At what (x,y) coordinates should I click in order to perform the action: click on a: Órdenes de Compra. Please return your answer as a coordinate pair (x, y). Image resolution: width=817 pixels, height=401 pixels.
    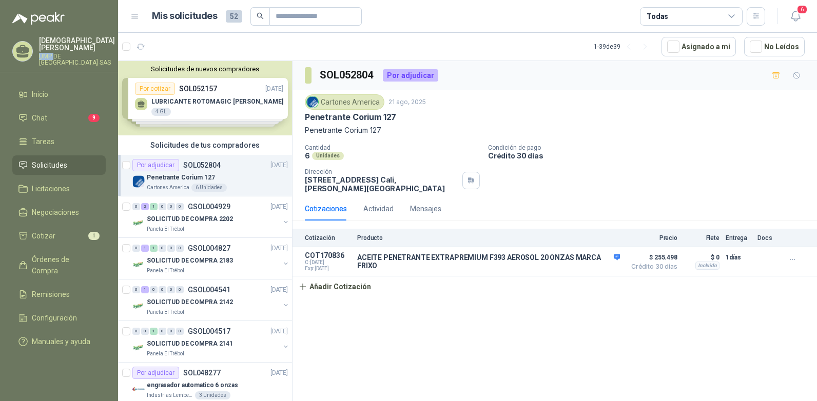
    Looking at the image, I should click on (59, 265).